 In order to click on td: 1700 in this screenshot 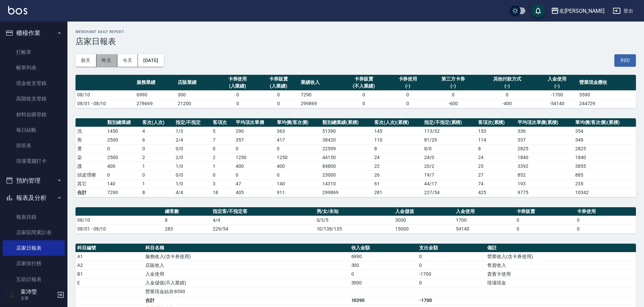, I will do `click(485, 220)`.